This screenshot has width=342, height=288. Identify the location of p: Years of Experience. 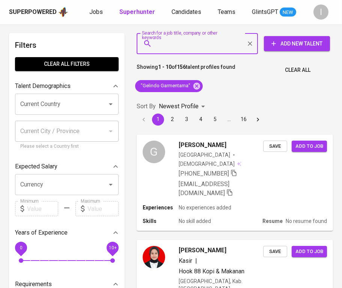
(41, 233).